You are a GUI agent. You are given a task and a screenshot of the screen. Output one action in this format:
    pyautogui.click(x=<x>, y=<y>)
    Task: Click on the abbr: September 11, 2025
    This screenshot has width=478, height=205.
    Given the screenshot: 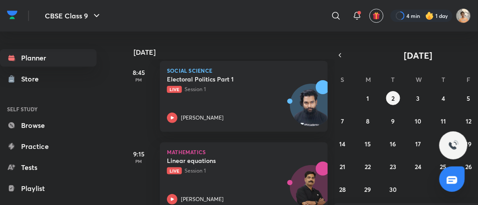 What is the action you would take?
    pyautogui.click(x=443, y=121)
    